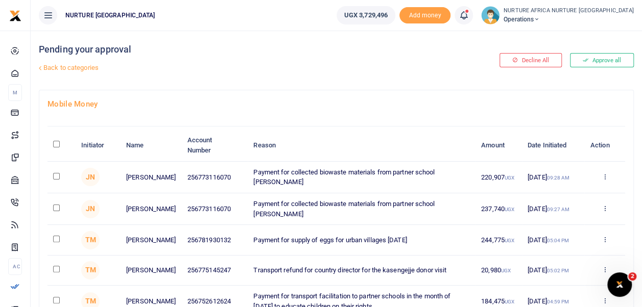 The height and width of the screenshot is (307, 642). I want to click on td: 256775145247, so click(215, 271).